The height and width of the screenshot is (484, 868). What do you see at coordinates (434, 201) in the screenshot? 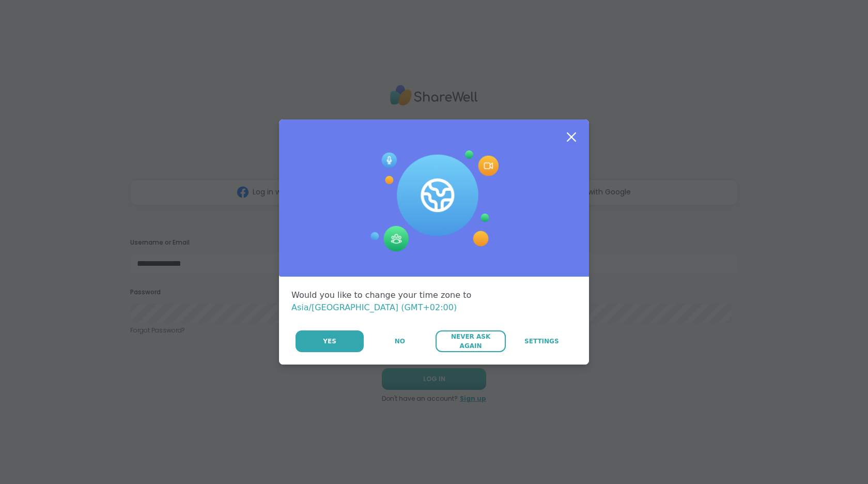
I see `img: Session Experience` at bounding box center [434, 201].